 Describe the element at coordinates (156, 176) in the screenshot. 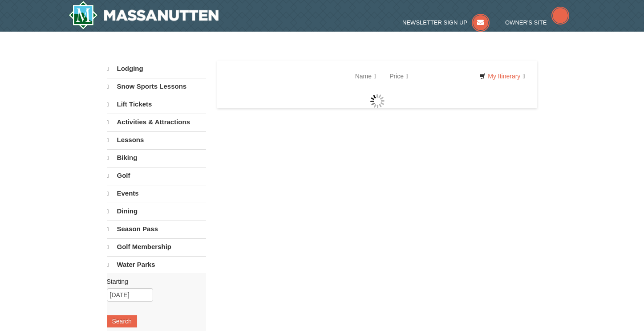

I see `a: Golf` at that location.